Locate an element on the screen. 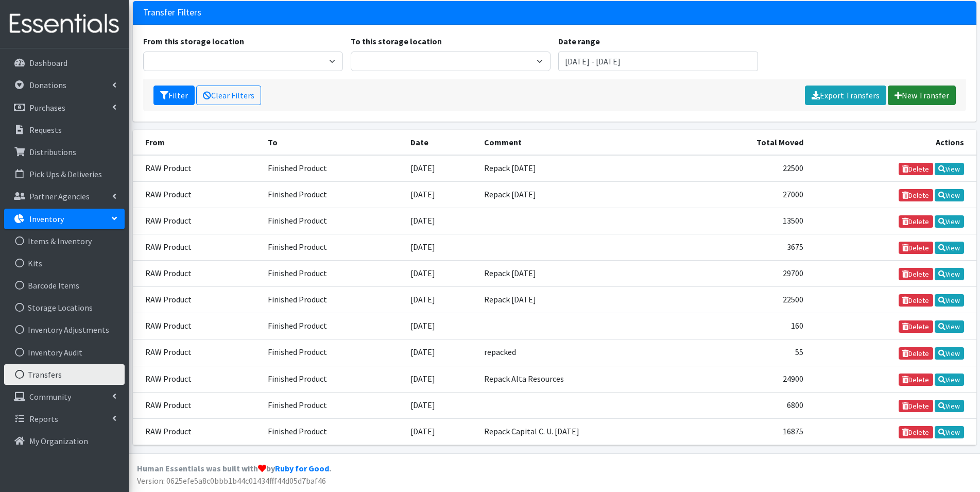  td: 55 is located at coordinates (750, 352).